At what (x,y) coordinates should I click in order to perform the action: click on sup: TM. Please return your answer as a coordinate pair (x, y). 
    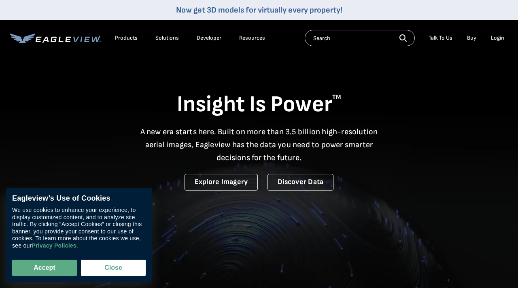
    Looking at the image, I should click on (337, 97).